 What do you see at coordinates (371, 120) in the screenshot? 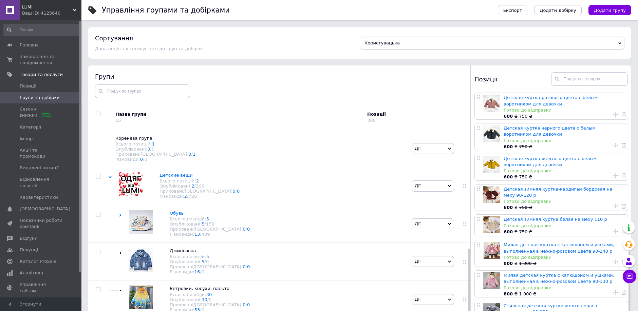
I see `div: 386` at bounding box center [371, 120].